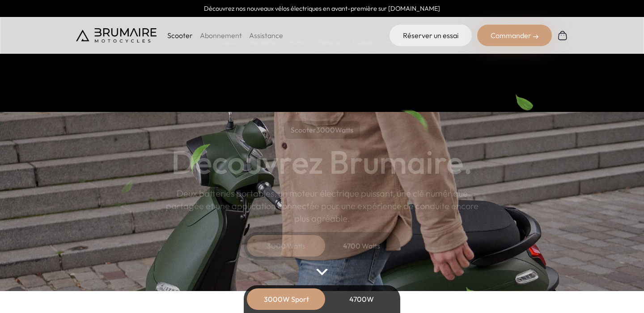 Image resolution: width=644 pixels, height=313 pixels. I want to click on h1: Découvrez Brumaire., so click(322, 162).